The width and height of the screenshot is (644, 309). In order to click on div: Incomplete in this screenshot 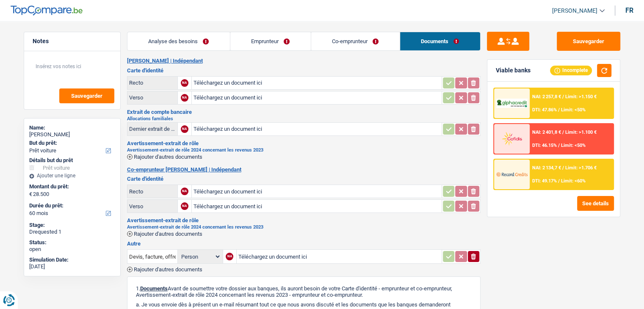, I will do `click(571, 70)`.